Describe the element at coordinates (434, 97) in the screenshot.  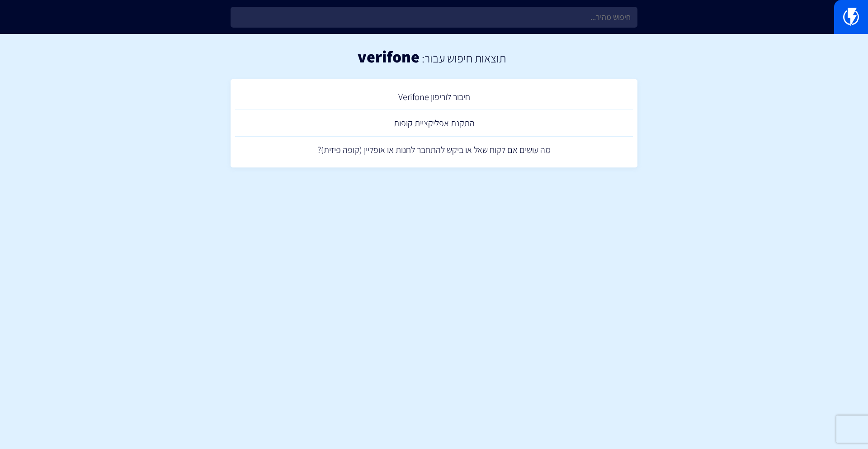
I see `a: חיבור לוריפון Verifone` at that location.